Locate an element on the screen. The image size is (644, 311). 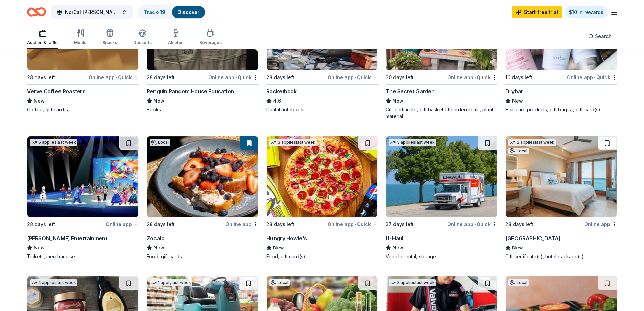
div: Meals is located at coordinates (80, 42).